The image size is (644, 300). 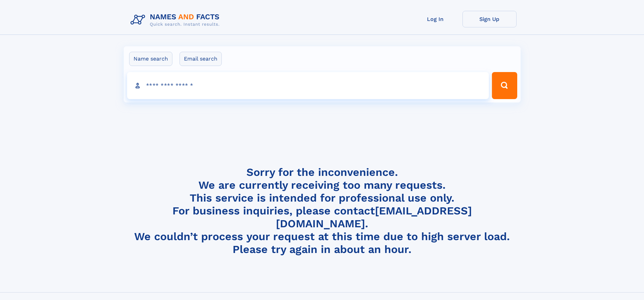 What do you see at coordinates (176, 20) in the screenshot?
I see `img: Logo Names and Facts` at bounding box center [176, 20].